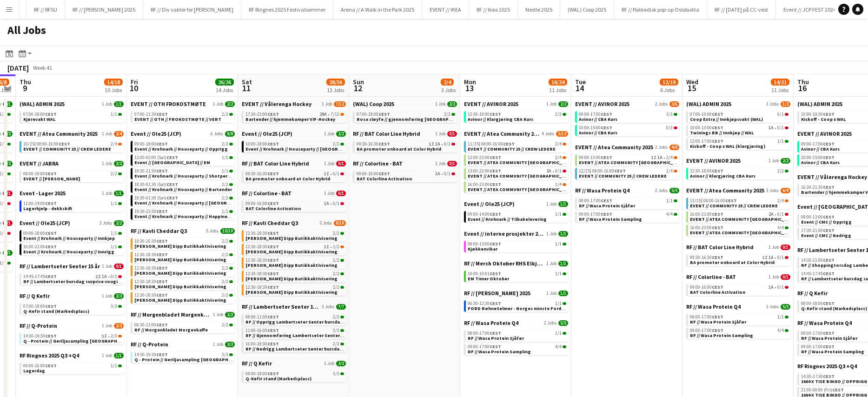 The height and width of the screenshot is (397, 868). What do you see at coordinates (377, 9) in the screenshot?
I see `button: Arena // A Walk in the Park 2025` at bounding box center [377, 9].